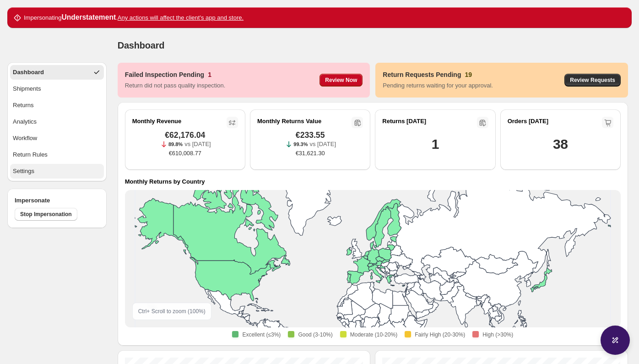 The height and width of the screenshot is (364, 639). What do you see at coordinates (261, 334) in the screenshot?
I see `span: Excellent (≤3%)` at bounding box center [261, 334].